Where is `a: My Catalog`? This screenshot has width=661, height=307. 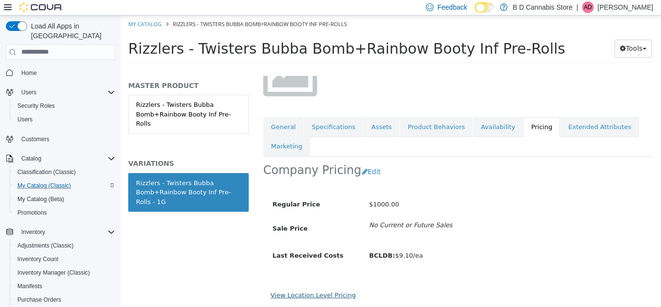 a: My Catalog is located at coordinates (24, 8).